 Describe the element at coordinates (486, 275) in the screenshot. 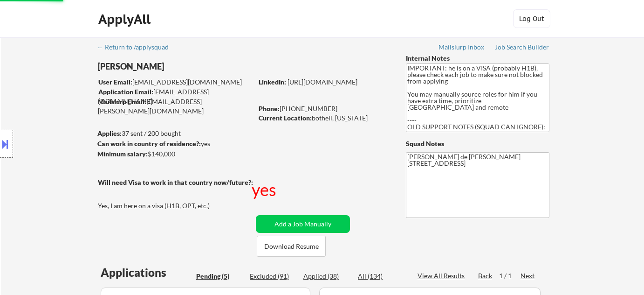

I see `div: Back` at that location.